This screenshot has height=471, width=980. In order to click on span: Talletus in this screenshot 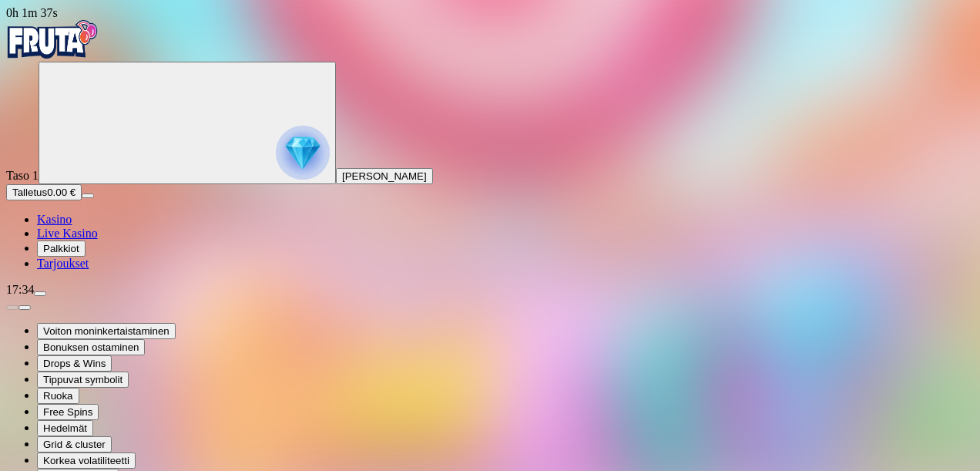, I will do `click(29, 192)`.